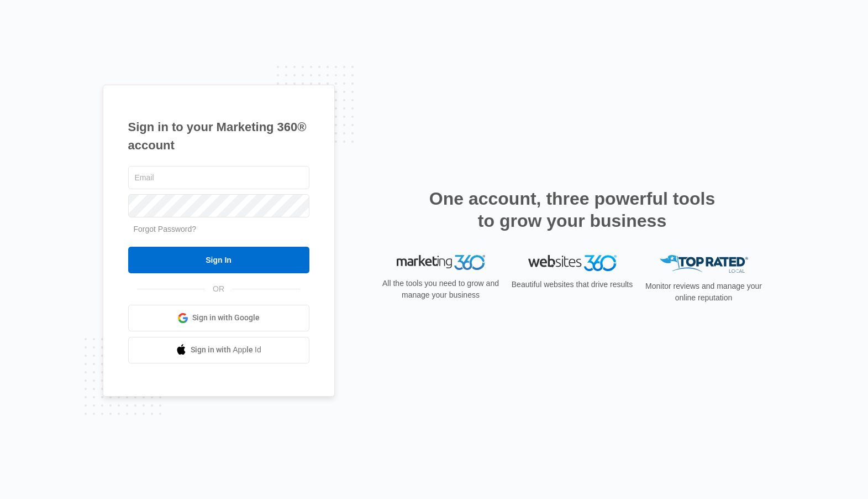 The width and height of the screenshot is (868, 499). What do you see at coordinates (219, 260) in the screenshot?
I see `input: Sign In` at bounding box center [219, 260].